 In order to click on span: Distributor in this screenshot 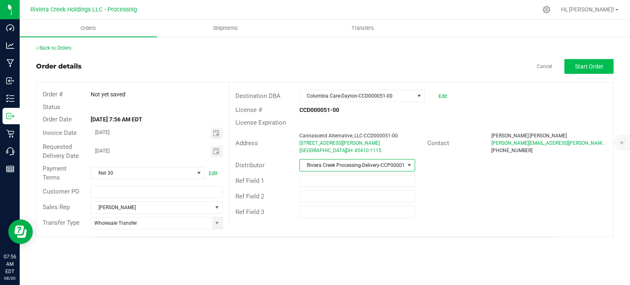, I will do `click(250, 165)`.